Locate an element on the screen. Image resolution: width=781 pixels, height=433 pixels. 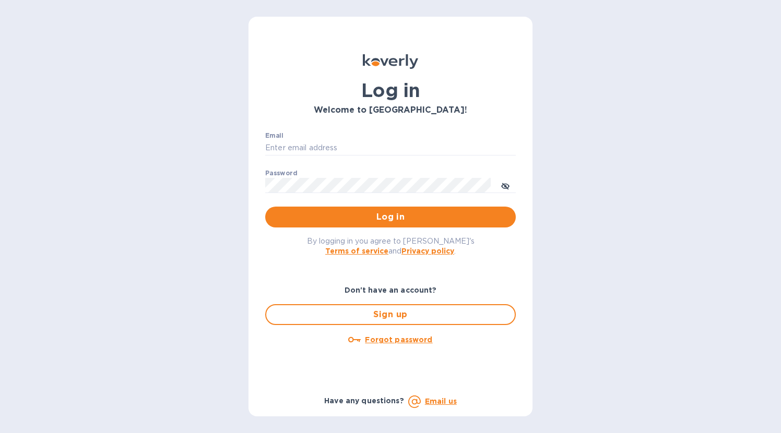
img: Koverly is located at coordinates (390, 62).